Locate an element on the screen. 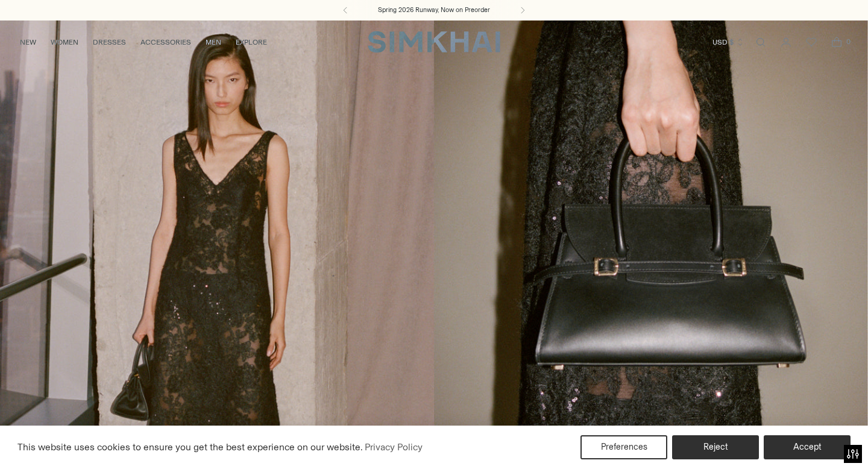 This screenshot has height=469, width=868. h3: Spring 2026 Runway, Now on Preorder is located at coordinates (434, 10).